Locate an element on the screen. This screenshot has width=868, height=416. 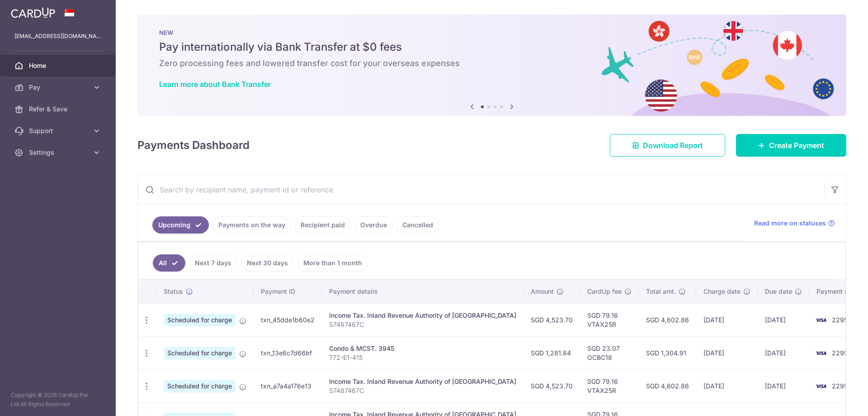
h6: Zero processing fees and lowered transfer cost for your overseas expenses is located at coordinates (492, 63).